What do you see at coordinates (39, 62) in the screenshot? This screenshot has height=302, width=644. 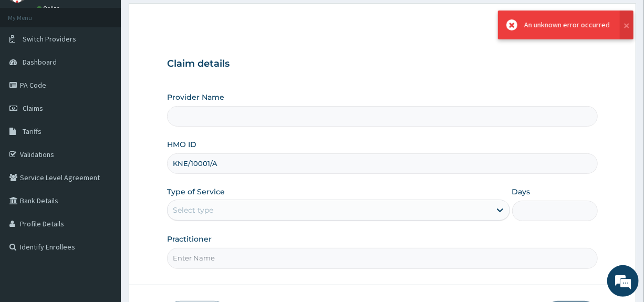 I see `span: Dashboard` at bounding box center [39, 62].